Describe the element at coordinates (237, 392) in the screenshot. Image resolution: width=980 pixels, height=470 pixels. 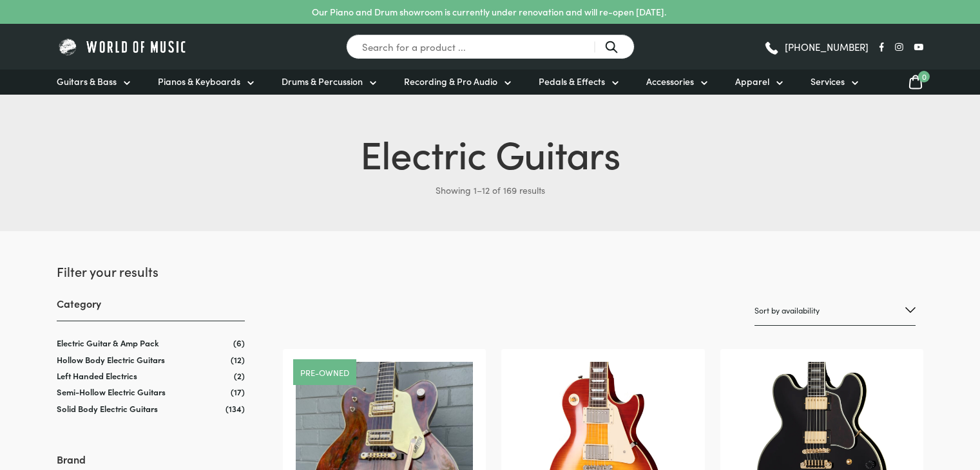
I see `span: (17)` at that location.